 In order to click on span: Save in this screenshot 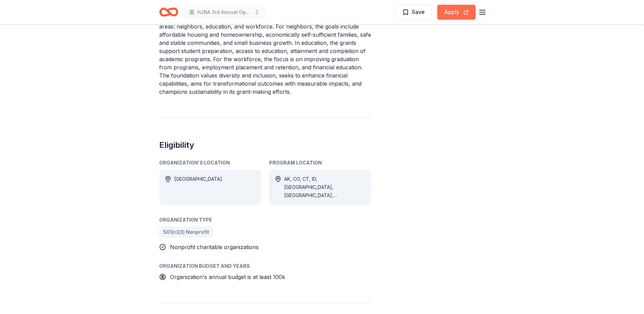, I will do `click(418, 12)`.